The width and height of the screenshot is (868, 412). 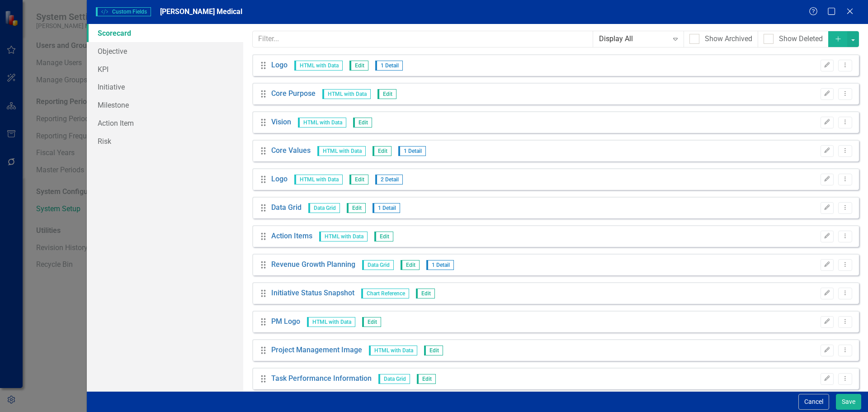 I want to click on a: KPI, so click(x=165, y=69).